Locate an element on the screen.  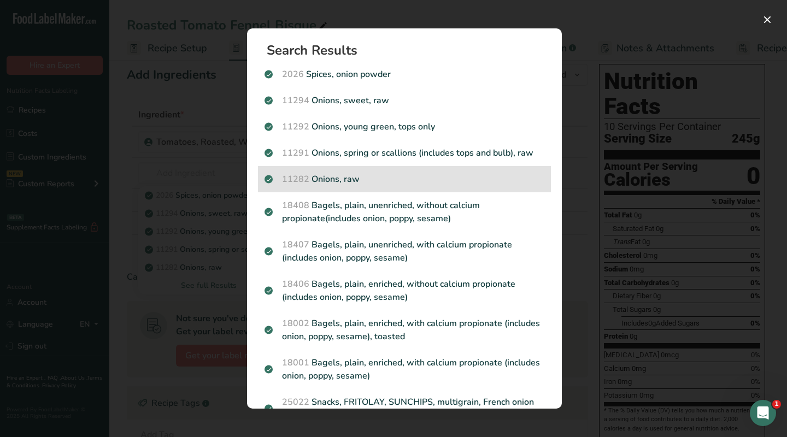
span: 11292 is located at coordinates (296, 127).